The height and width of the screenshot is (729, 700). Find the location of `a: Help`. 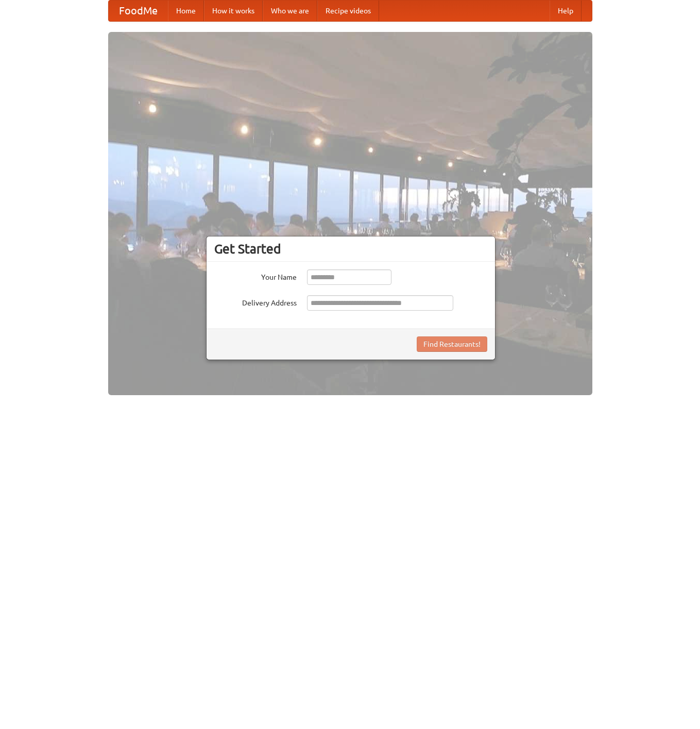

a: Help is located at coordinates (566, 10).